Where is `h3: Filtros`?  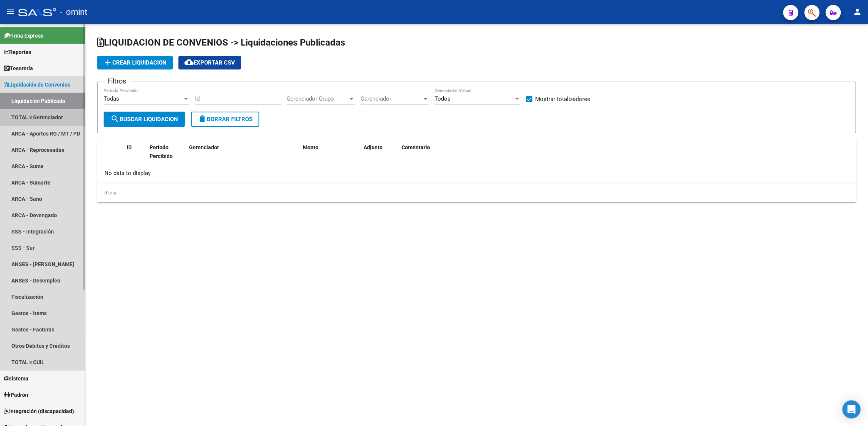
h3: Filtros is located at coordinates (117, 81).